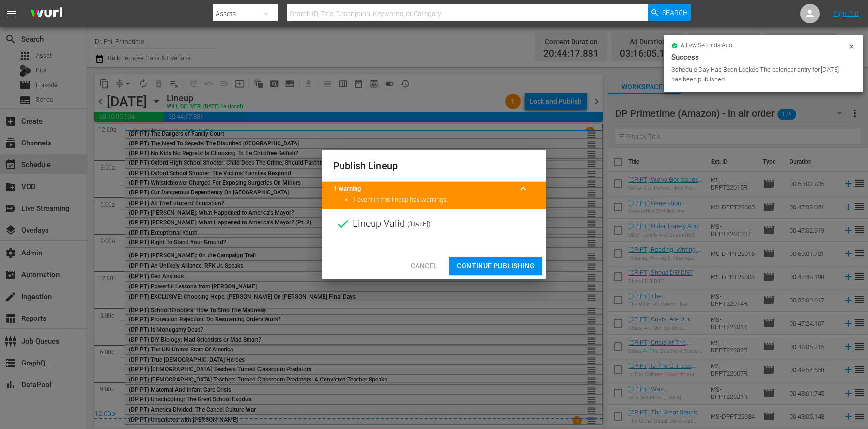 The image size is (868, 429). What do you see at coordinates (424, 266) in the screenshot?
I see `span: Cancel` at bounding box center [424, 266].